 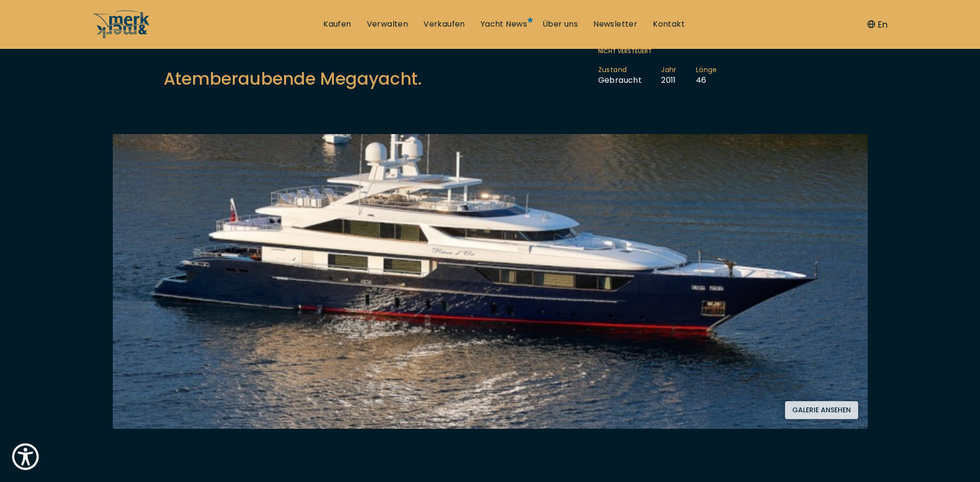 I want to click on span: Zustand, so click(x=620, y=70).